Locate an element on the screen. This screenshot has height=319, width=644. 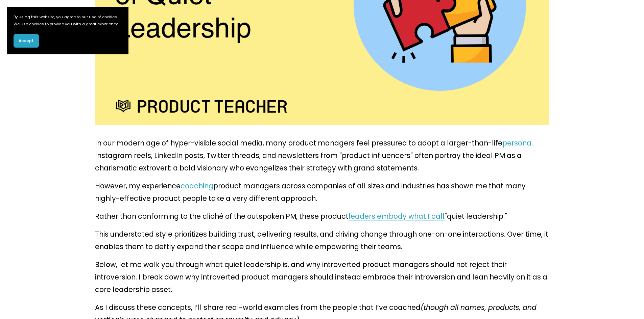
p: Below, let me walk you through what quiet leadership is, and why introverted product managers sho... is located at coordinates (322, 277).